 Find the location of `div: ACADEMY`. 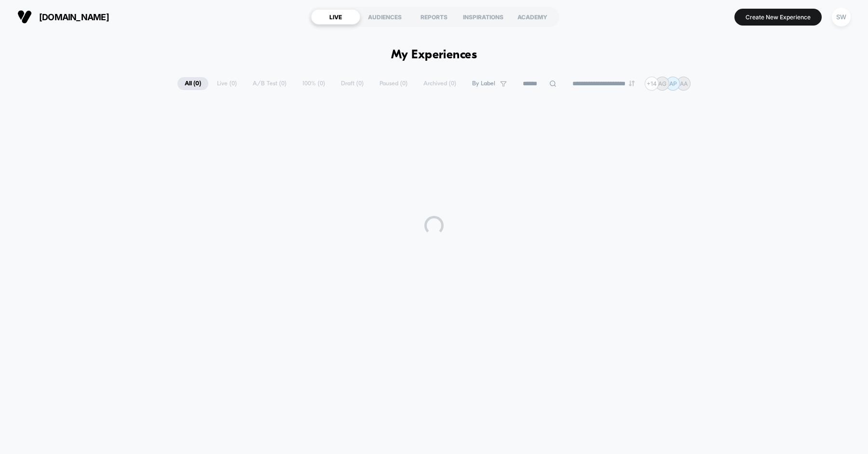

div: ACADEMY is located at coordinates (533, 17).